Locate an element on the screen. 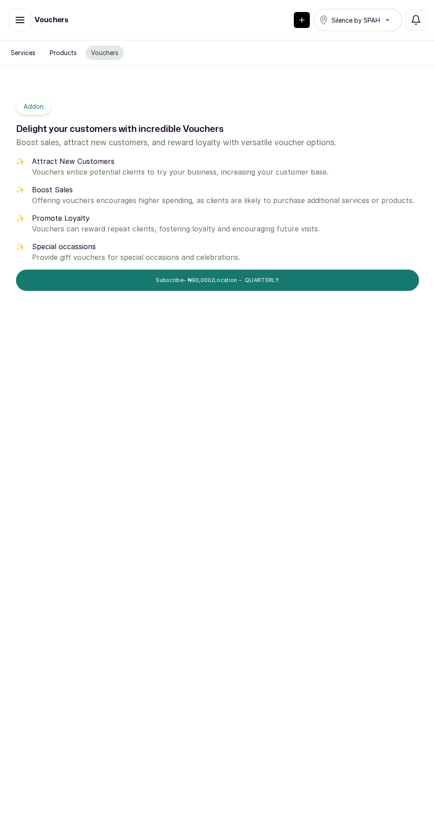  span: Silence by SPAH is located at coordinates (356, 20).